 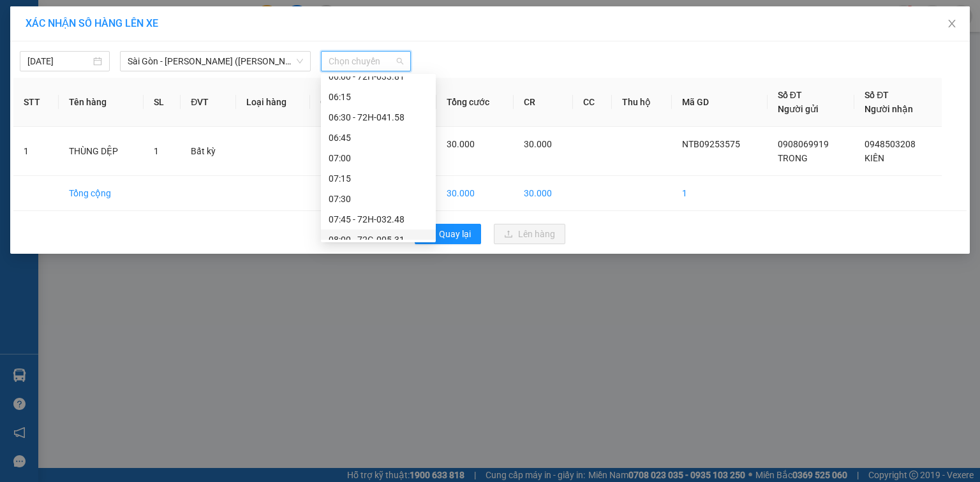 I want to click on th: STT, so click(x=36, y=102).